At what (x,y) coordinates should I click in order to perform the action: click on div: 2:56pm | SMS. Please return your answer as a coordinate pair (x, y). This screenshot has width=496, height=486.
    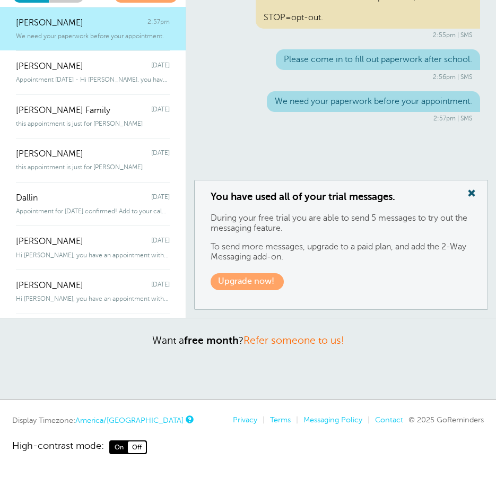
    Looking at the image, I should click on (341, 77).